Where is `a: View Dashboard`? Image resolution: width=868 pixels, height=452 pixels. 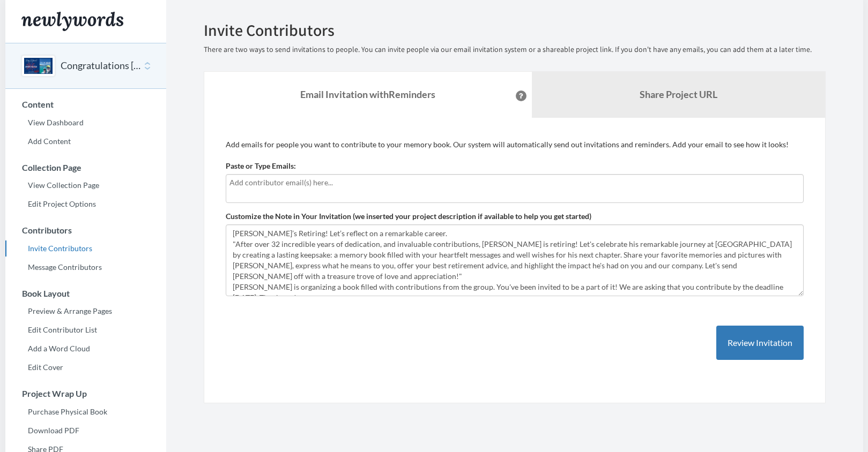
a: View Dashboard is located at coordinates (86, 123).